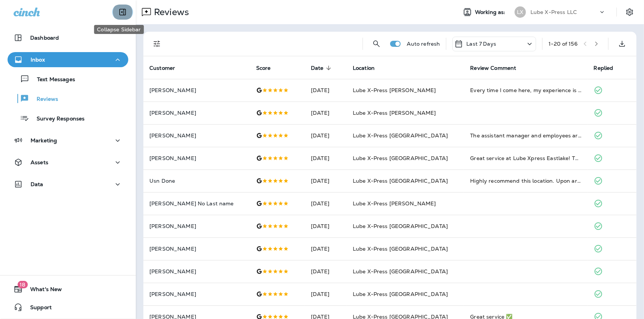 This screenshot has width=644, height=319. I want to click on button: Collapse Sidebar, so click(123, 12).